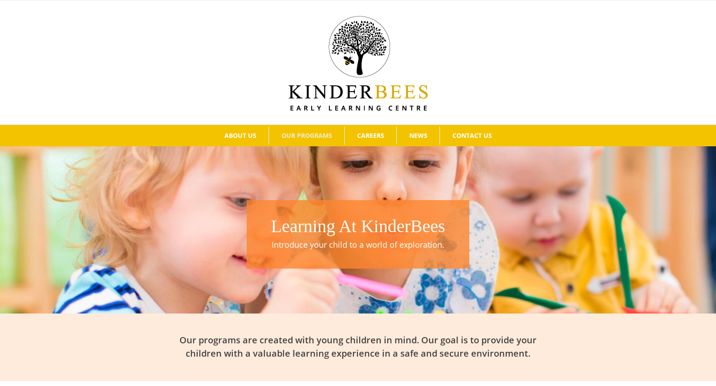 The image size is (716, 386). What do you see at coordinates (358, 136) in the screenshot?
I see `nav: Main Menu` at bounding box center [358, 136].